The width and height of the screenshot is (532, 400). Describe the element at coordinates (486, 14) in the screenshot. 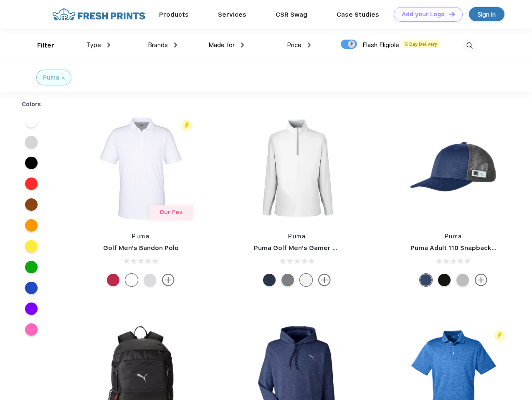

I see `div: Sign in` at that location.